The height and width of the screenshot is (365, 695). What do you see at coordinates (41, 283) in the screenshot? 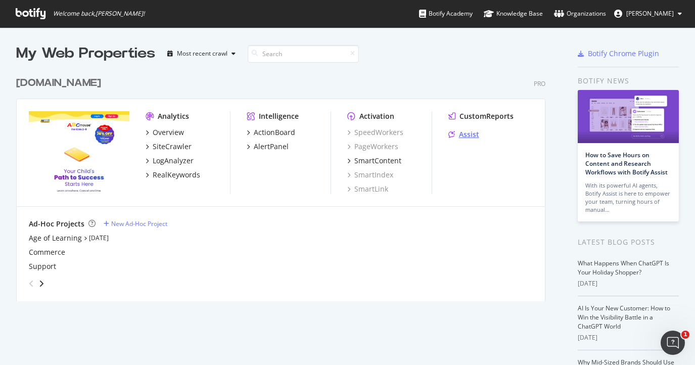
I see `div: angle-right` at bounding box center [41, 283].